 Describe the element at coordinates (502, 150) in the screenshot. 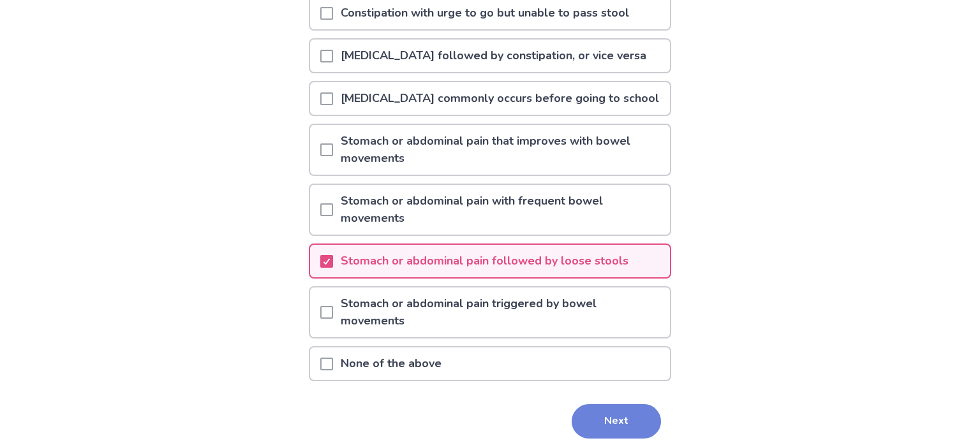

I see `p: Stomach or abdominal pain that improves with bowel movements` at that location.